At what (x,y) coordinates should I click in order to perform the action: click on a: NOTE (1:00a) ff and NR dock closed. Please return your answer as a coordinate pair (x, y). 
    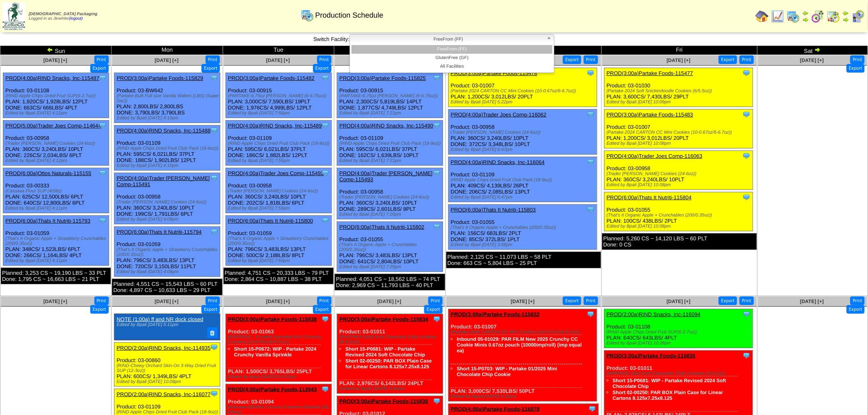
    Looking at the image, I should click on (159, 319).